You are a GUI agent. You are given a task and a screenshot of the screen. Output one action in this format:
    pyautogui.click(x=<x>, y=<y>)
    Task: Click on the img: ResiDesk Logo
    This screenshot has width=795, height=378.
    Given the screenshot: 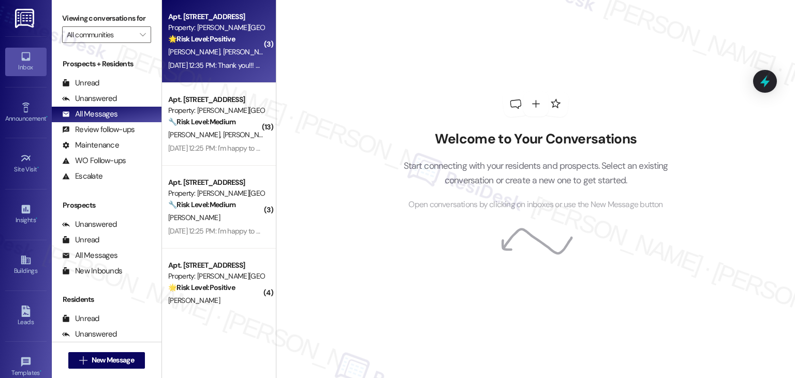 What is the action you would take?
    pyautogui.click(x=25, y=18)
    